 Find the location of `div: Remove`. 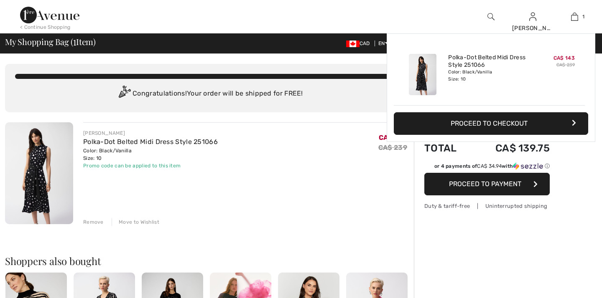

div: Remove is located at coordinates (93, 222).